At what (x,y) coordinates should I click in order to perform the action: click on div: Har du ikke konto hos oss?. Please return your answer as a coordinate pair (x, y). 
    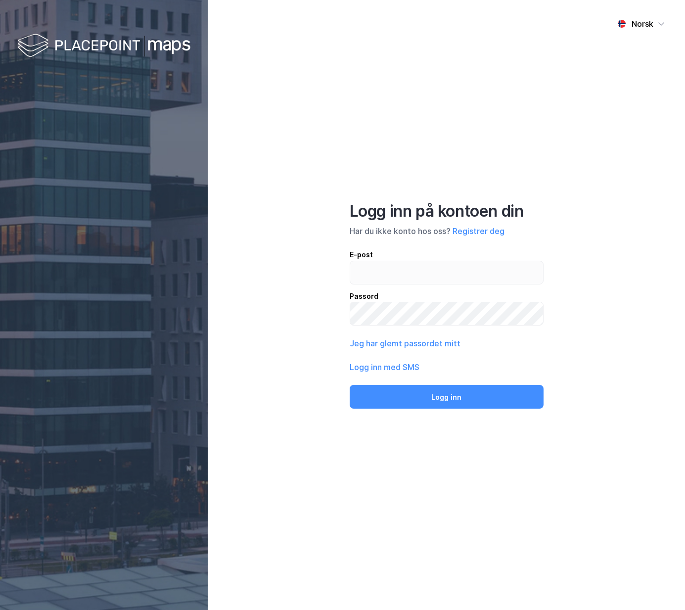
    Looking at the image, I should click on (447, 231).